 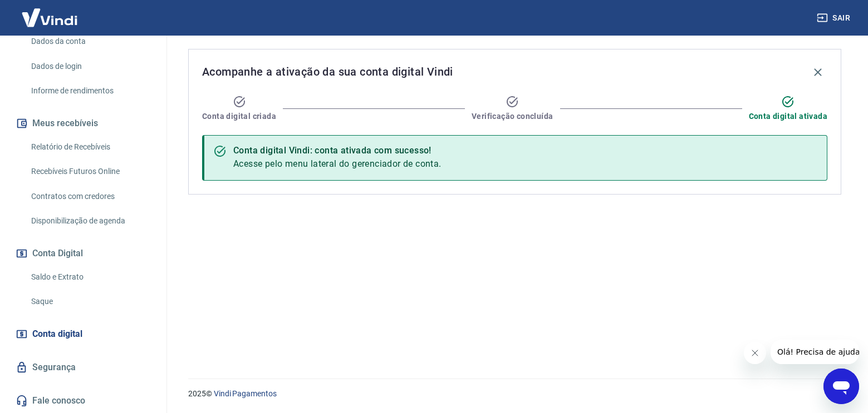 I want to click on span: Conta digital criada, so click(x=239, y=116).